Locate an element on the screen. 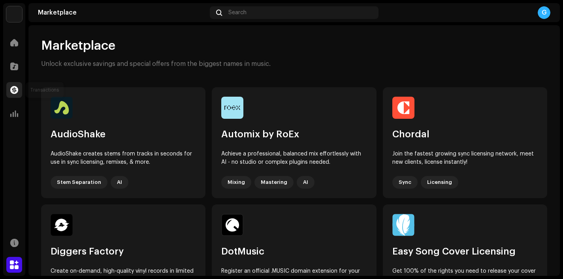 The image size is (563, 279). img: afae1709-c827-4b76-a652-9ddd8808f967 is located at coordinates (62, 225).